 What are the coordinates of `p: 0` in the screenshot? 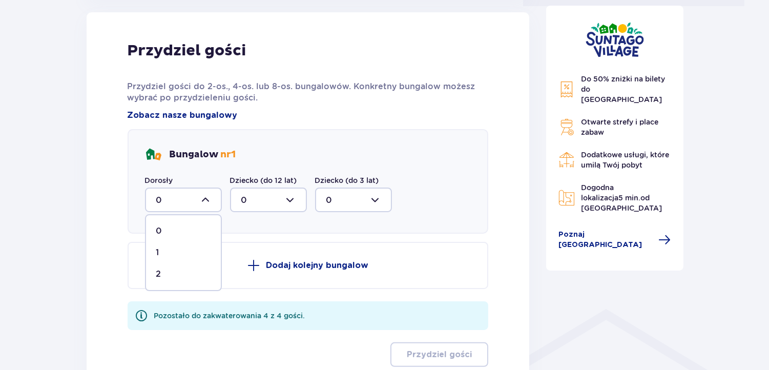 It's located at (159, 231).